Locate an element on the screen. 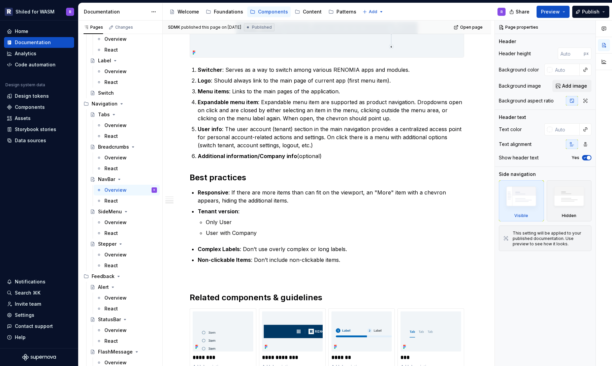 The image size is (612, 366). strong: Expandable menu item is located at coordinates (228, 102).